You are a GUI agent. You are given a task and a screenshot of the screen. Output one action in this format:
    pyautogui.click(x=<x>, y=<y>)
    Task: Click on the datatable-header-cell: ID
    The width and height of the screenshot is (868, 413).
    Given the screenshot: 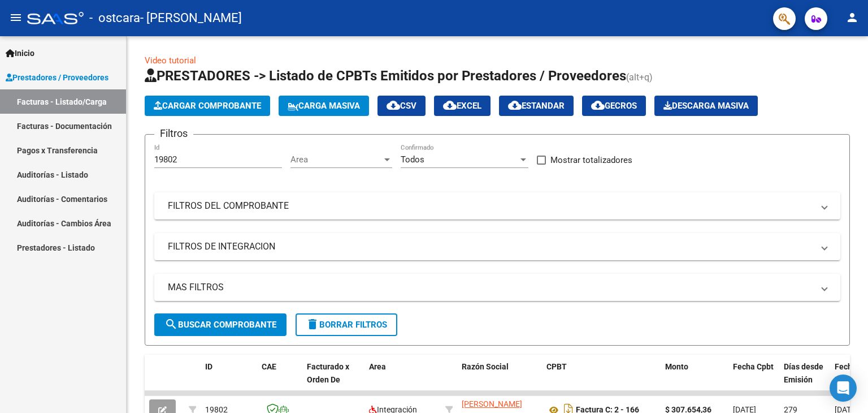 What is the action you would take?
    pyautogui.click(x=229, y=379)
    